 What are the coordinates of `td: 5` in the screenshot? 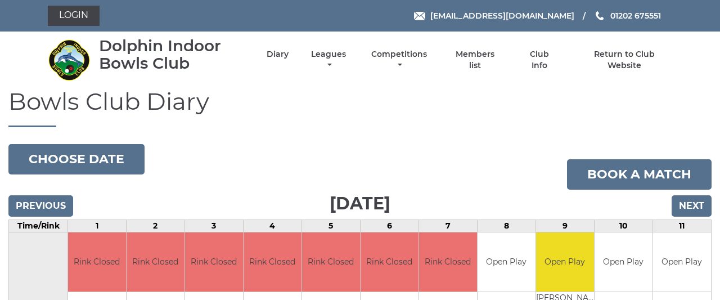 It's located at (331, 226).